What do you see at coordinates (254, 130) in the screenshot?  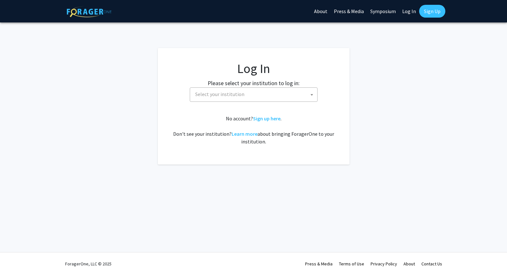 I see `div: No account? . Don't see your institution? about bringing ForagerOne to your institution.` at bounding box center [254, 130].